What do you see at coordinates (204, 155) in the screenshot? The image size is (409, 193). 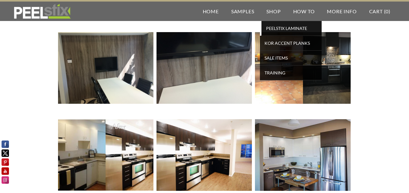 I see `img: 5468992.jpg` at bounding box center [204, 155].